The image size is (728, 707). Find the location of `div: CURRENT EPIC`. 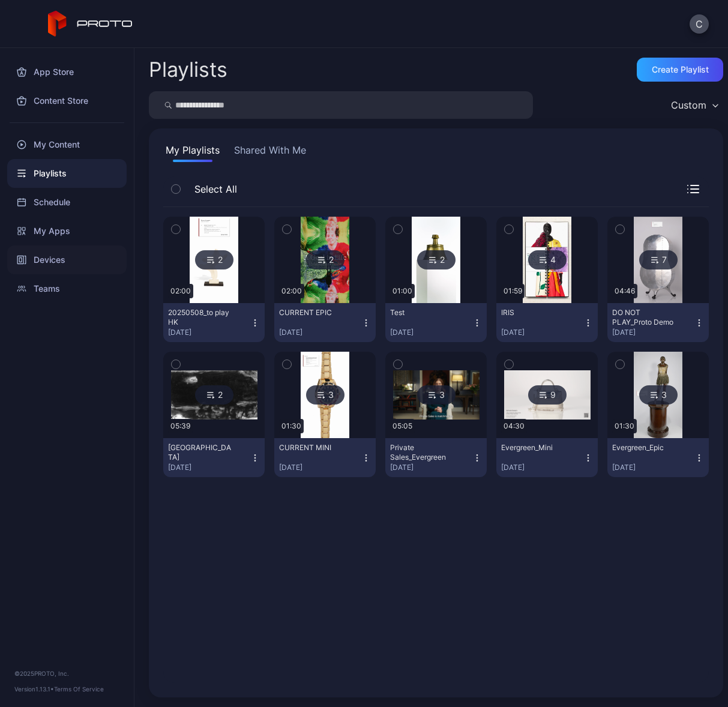

div: CURRENT EPIC is located at coordinates (312, 313).